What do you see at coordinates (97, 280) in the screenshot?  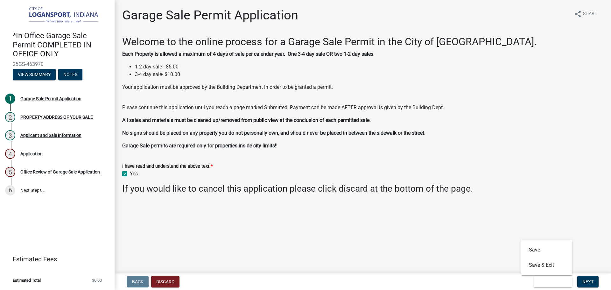 I see `span: $0.00` at bounding box center [97, 280].